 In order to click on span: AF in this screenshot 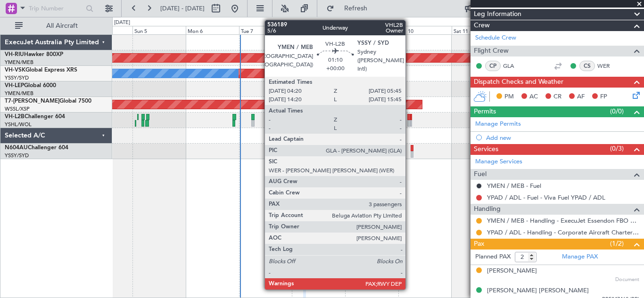, I will do `click(580, 97)`.